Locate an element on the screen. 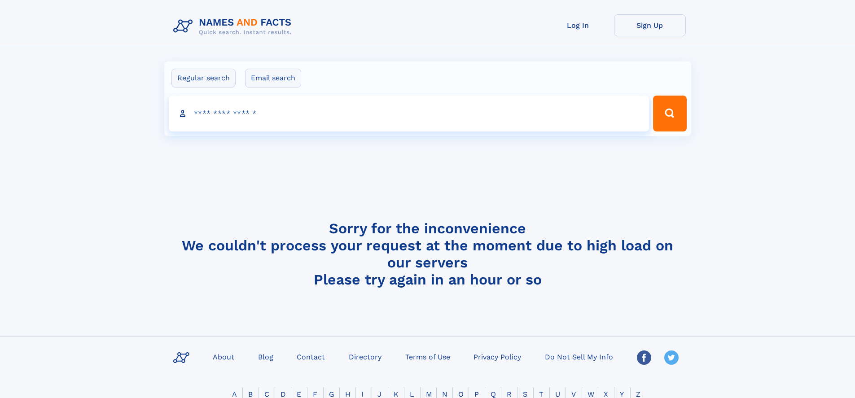 This screenshot has height=398, width=855. img: Logo Names and Facts is located at coordinates (234, 26).